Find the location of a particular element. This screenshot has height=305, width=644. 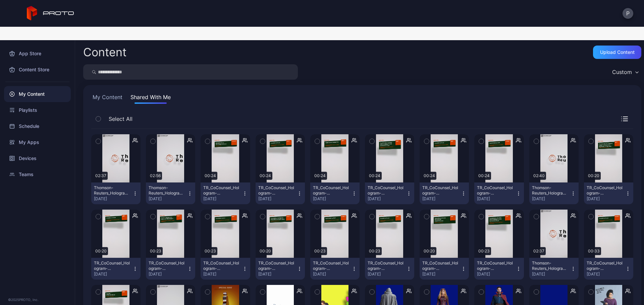

div: Content is located at coordinates (105, 52).